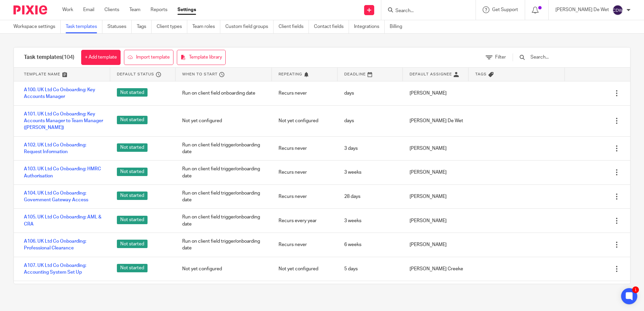  Describe the element at coordinates (186, 10) in the screenshot. I see `a: Settings` at that location.